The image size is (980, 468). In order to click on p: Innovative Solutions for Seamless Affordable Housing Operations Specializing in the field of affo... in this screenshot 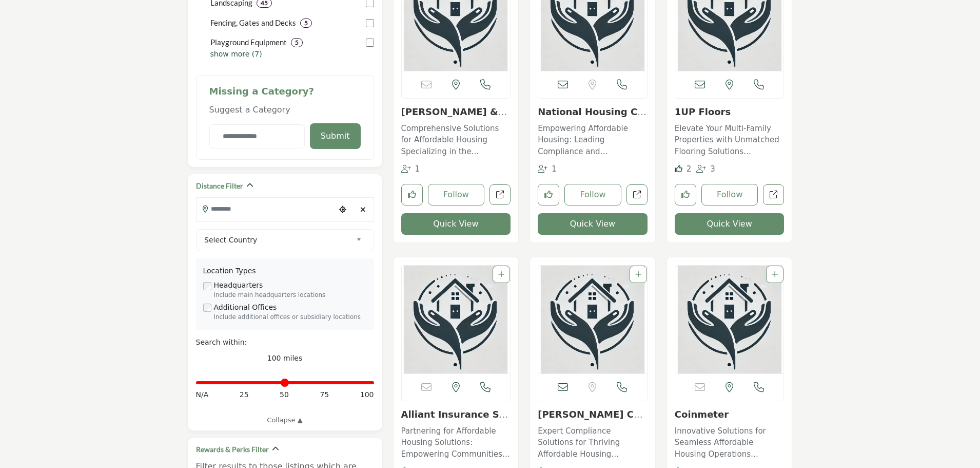, I will do `click(730, 442)`.